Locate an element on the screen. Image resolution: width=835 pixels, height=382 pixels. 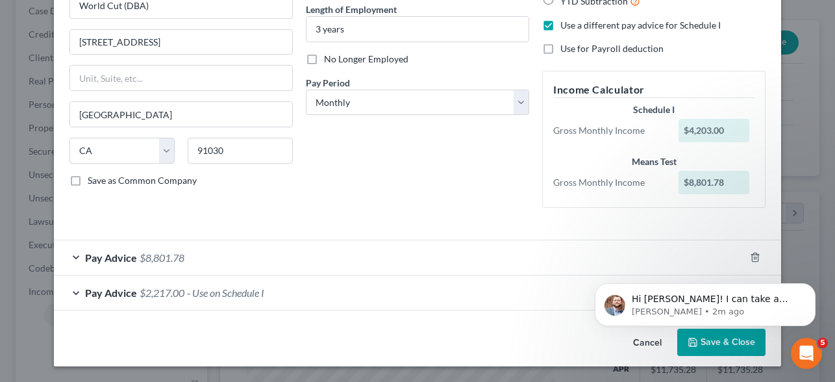
span: Use a different pay advice for Schedule I is located at coordinates (640, 25).